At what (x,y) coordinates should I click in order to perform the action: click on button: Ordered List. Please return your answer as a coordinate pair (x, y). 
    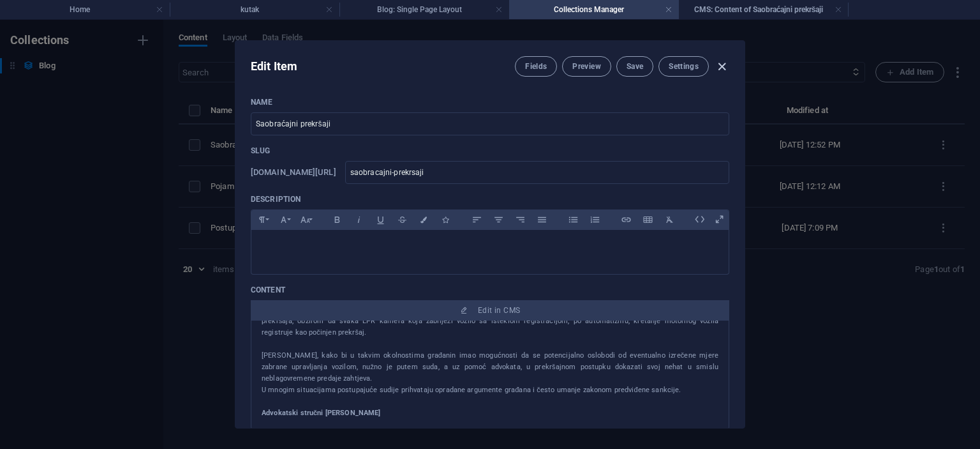
    Looking at the image, I should click on (595, 220).